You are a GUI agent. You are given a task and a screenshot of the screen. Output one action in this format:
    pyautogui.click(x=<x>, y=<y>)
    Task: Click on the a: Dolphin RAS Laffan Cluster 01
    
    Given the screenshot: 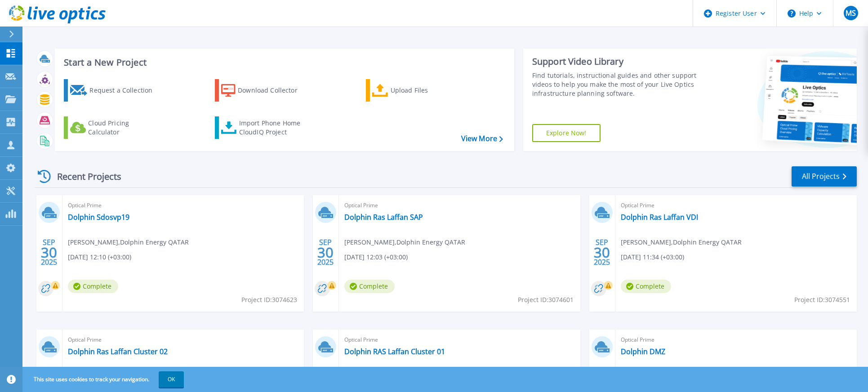 What is the action you would take?
    pyautogui.click(x=394, y=352)
    